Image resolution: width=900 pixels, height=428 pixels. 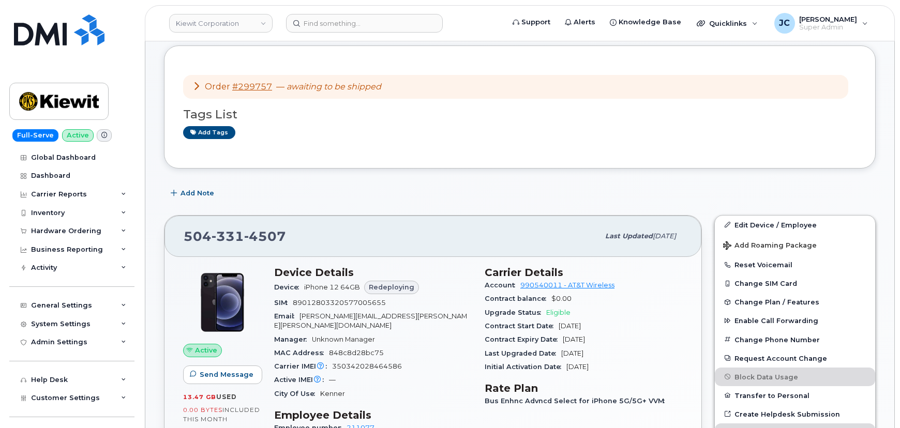 I want to click on span: Active, so click(x=206, y=350).